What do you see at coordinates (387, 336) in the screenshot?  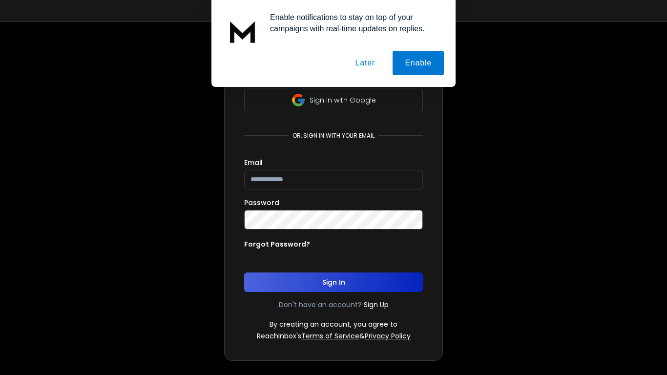 I see `span: Privacy Policy` at bounding box center [387, 336].